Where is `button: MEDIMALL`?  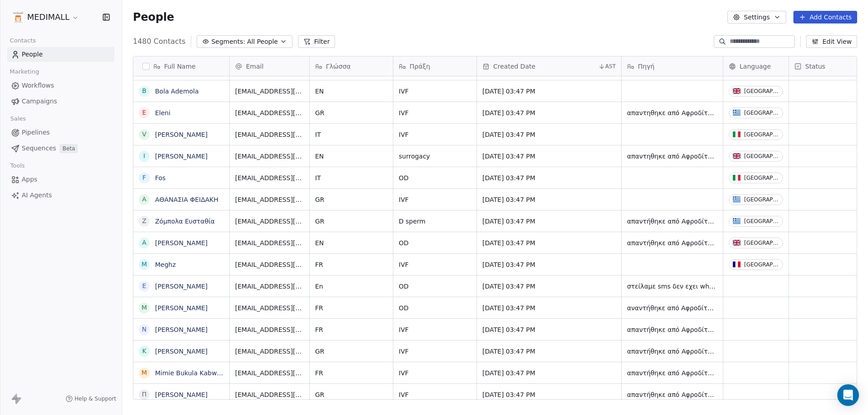
button: MEDIMALL is located at coordinates (46, 17).